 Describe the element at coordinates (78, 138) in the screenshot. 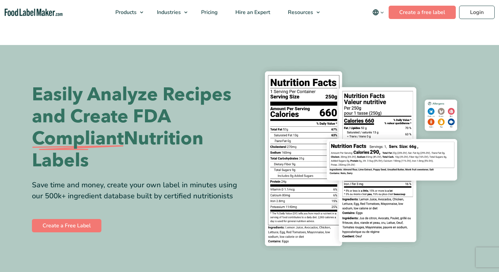

I see `span: Compliant` at that location.